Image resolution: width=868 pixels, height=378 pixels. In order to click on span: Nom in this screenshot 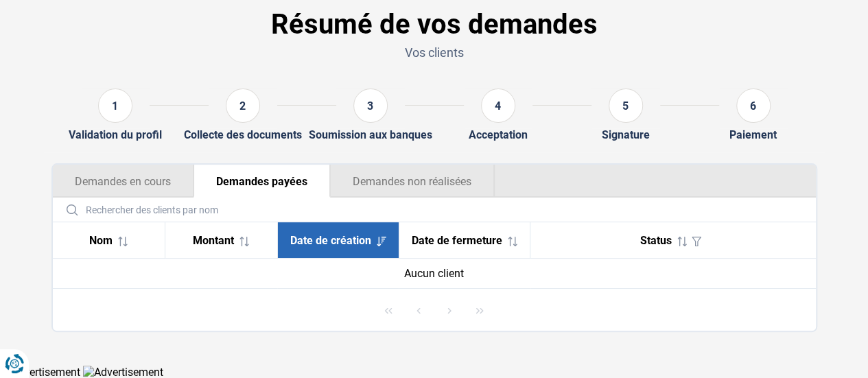, I will do `click(101, 240)`.